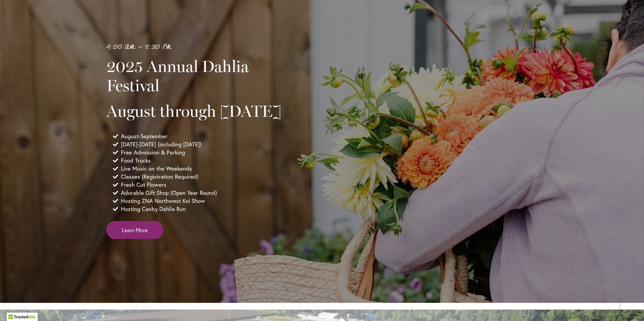  What do you see at coordinates (136, 161) in the screenshot?
I see `span: Food Trucks` at bounding box center [136, 161].